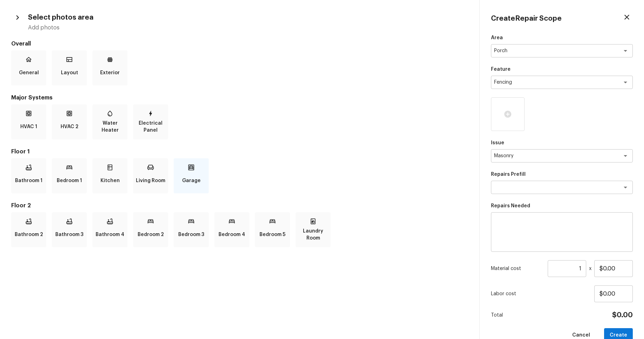 The image size is (644, 339). Describe the element at coordinates (151, 235) in the screenshot. I see `p: Bedroom 2` at that location.